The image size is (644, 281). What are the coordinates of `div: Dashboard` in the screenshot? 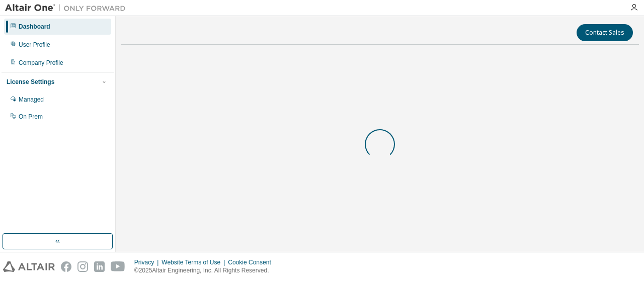 It's located at (34, 26).